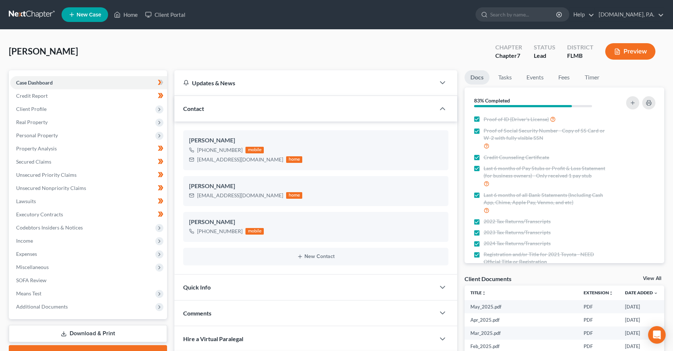  What do you see at coordinates (535, 77) in the screenshot?
I see `a: Events` at bounding box center [535, 77].